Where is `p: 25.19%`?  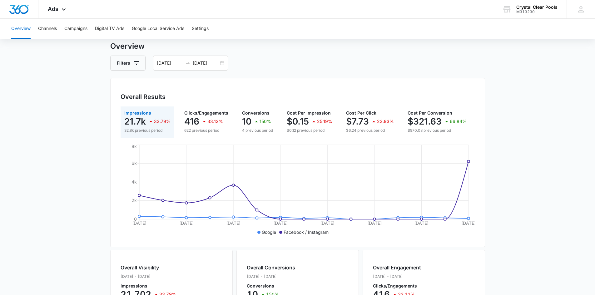 p: 25.19% is located at coordinates (325, 122).